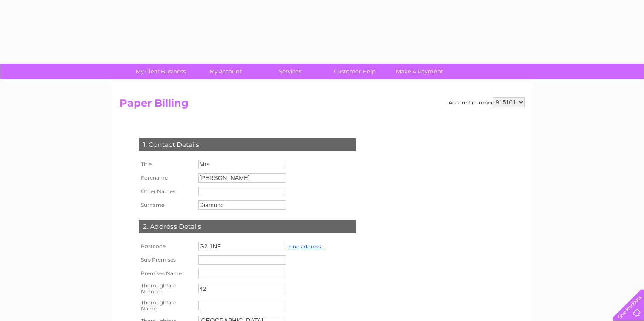 Image resolution: width=644 pixels, height=321 pixels. I want to click on th: Forename, so click(166, 178).